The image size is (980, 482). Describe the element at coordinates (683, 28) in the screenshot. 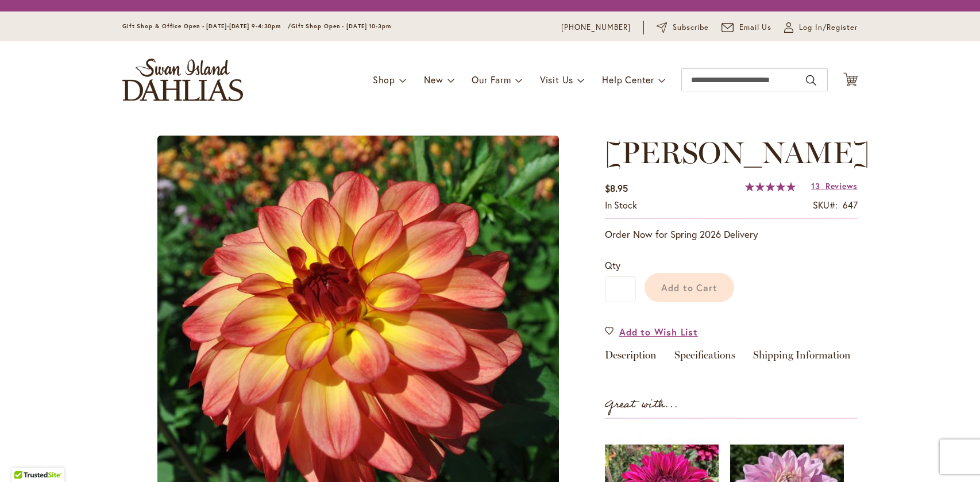

I see `a: Subscribe` at that location.